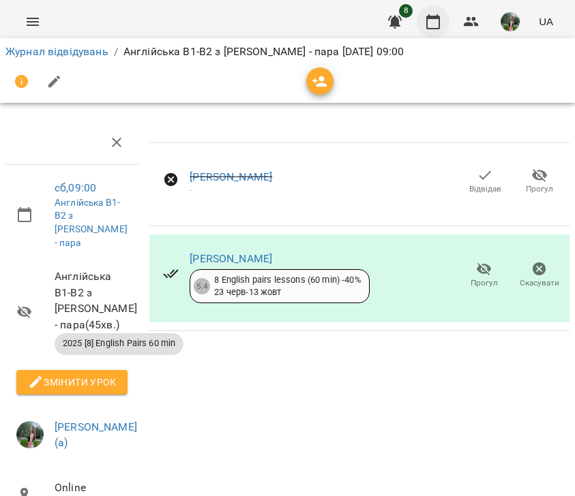  What do you see at coordinates (539, 283) in the screenshot?
I see `span: Скасувати` at bounding box center [539, 283].